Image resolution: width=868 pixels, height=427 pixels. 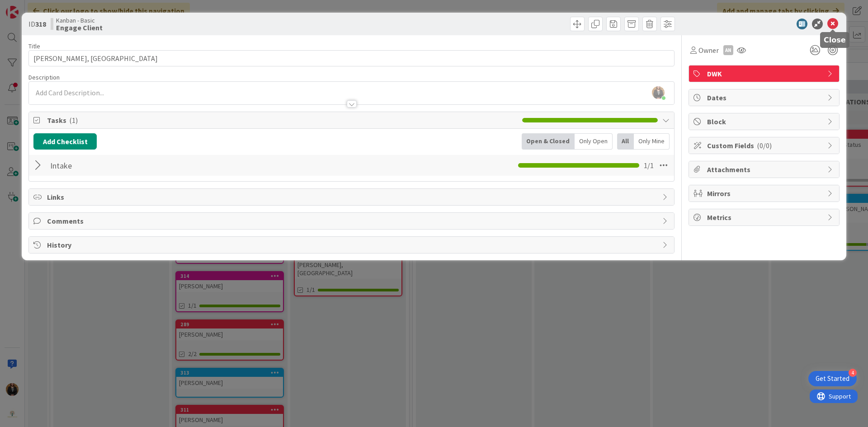 What do you see at coordinates (34, 46) in the screenshot?
I see `label: Title` at bounding box center [34, 46].